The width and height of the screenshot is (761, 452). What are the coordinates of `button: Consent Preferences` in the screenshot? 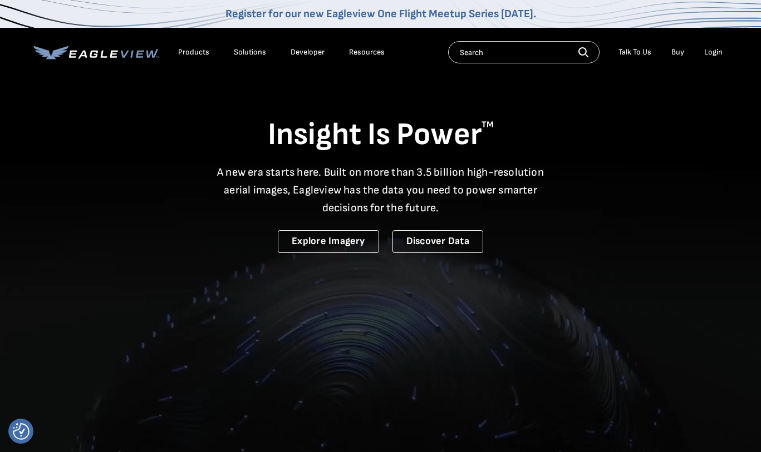 It's located at (21, 432).